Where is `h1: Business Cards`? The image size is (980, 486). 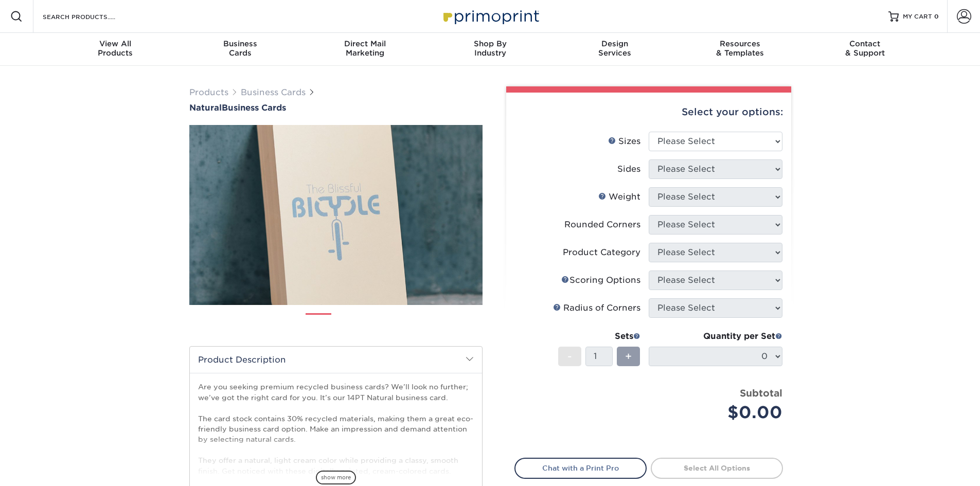
h1: Business Cards is located at coordinates (336, 107).